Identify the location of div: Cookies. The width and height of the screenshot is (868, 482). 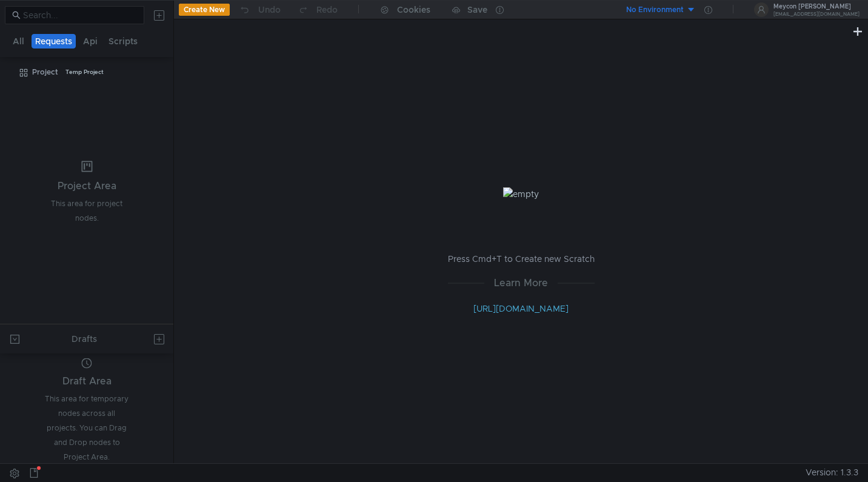
(414, 10).